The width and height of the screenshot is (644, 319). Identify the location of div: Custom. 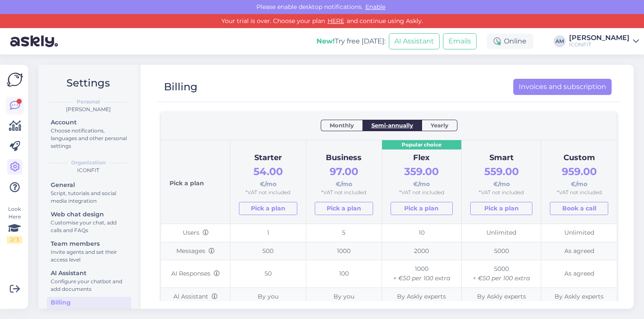
(579, 158).